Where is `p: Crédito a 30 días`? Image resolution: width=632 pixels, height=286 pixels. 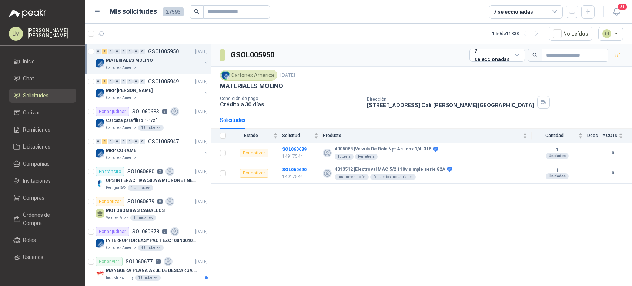 p: Crédito a 30 días is located at coordinates (290, 104).